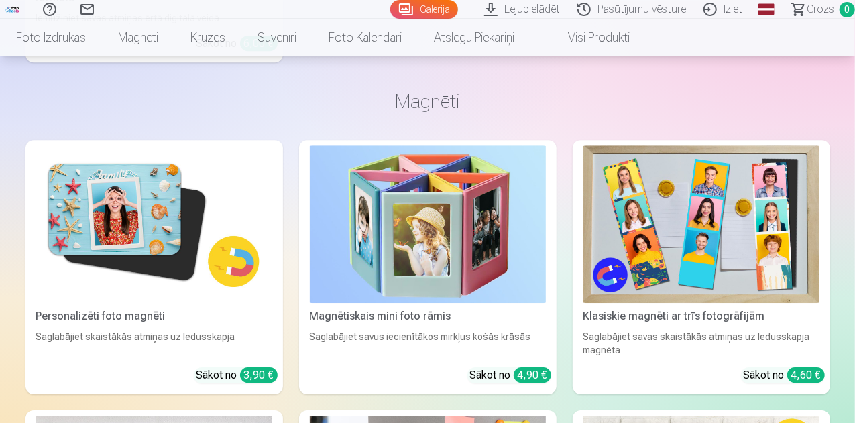  Describe the element at coordinates (702, 267) in the screenshot. I see `a: Klasiskie magnēti ar trīs fotogrāfijāmKlasiskie magnēti ar trīs fotogrāfijāmSaglabājiet savas ska...` at that location.